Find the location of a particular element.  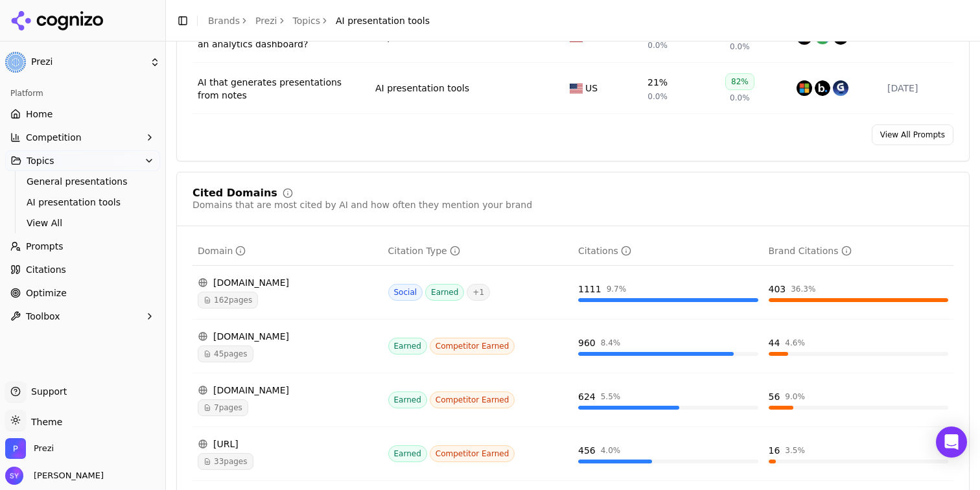

div: 403 is located at coordinates (777, 289).